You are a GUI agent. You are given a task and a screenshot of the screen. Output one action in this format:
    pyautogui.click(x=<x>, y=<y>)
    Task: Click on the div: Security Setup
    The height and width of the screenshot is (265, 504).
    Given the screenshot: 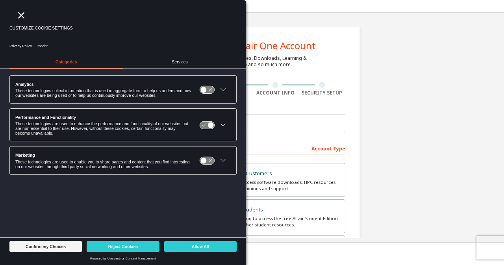 What is the action you would take?
    pyautogui.click(x=322, y=93)
    